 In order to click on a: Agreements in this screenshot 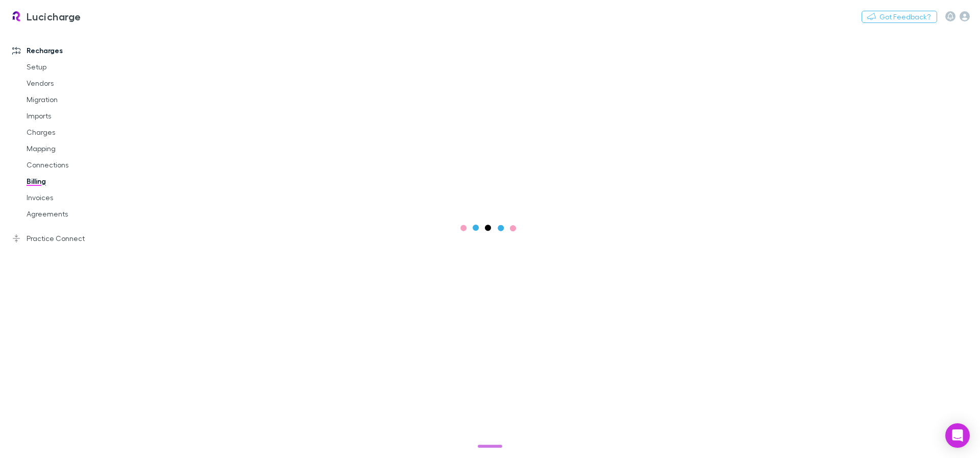, I will do `click(77, 214)`.